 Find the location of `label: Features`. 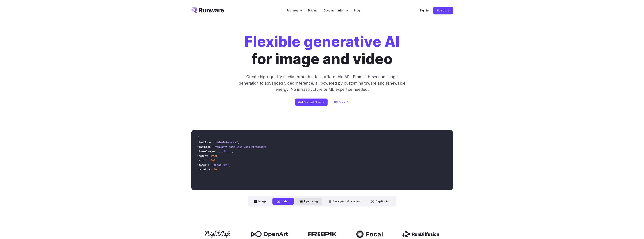

label: Features is located at coordinates (294, 10).